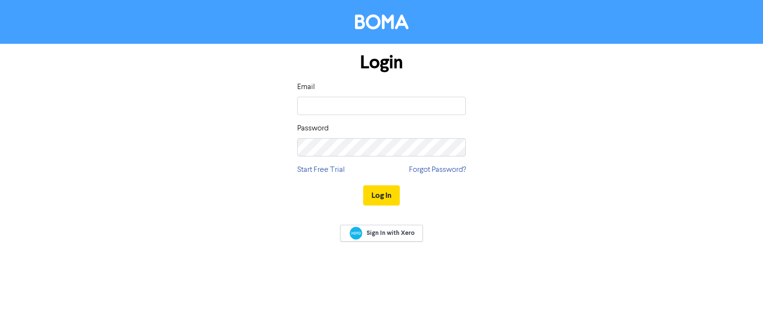 This screenshot has height=335, width=763. What do you see at coordinates (739, 312) in the screenshot?
I see `div: Chat Widget` at bounding box center [739, 312].